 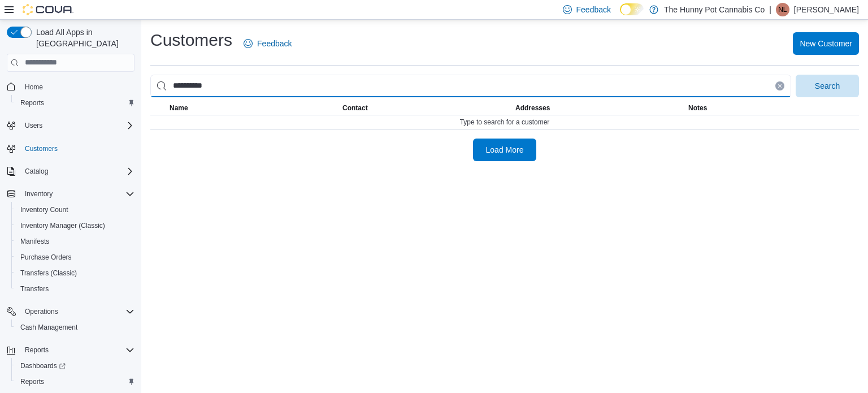 I want to click on a: Home, so click(x=33, y=87).